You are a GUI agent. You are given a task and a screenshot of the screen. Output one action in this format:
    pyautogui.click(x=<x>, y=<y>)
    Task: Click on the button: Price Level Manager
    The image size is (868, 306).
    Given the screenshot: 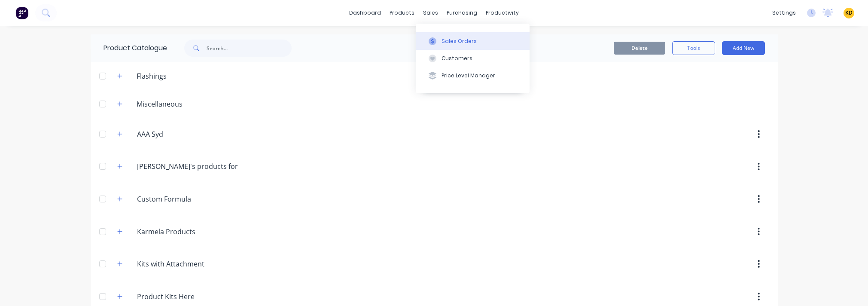 What is the action you would take?
    pyautogui.click(x=472, y=76)
    